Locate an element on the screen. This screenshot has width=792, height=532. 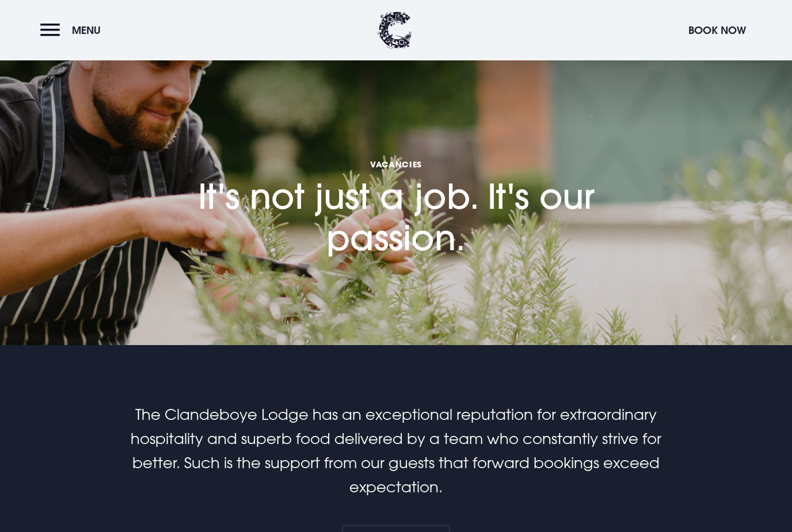
button: Menu is located at coordinates (73, 30).